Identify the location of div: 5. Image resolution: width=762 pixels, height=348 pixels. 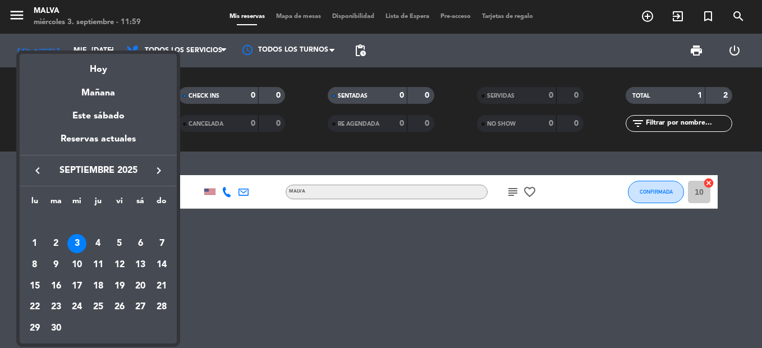
(120, 244).